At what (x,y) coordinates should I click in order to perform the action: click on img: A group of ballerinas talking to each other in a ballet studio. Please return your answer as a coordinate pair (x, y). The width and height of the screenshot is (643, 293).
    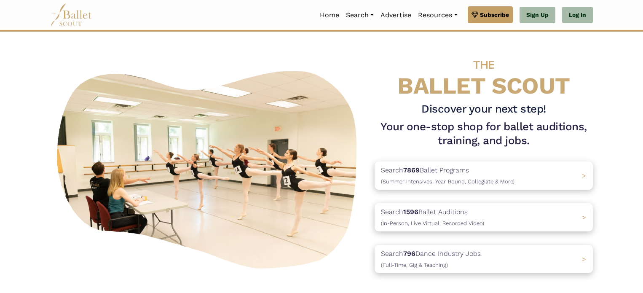
    Looking at the image, I should click on (209, 167).